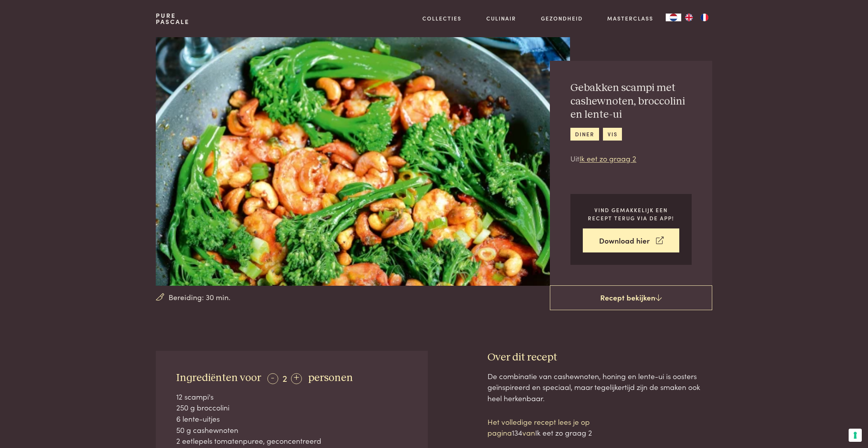 Image resolution: width=868 pixels, height=448 pixels. What do you see at coordinates (584, 134) in the screenshot?
I see `a: diner` at bounding box center [584, 134].